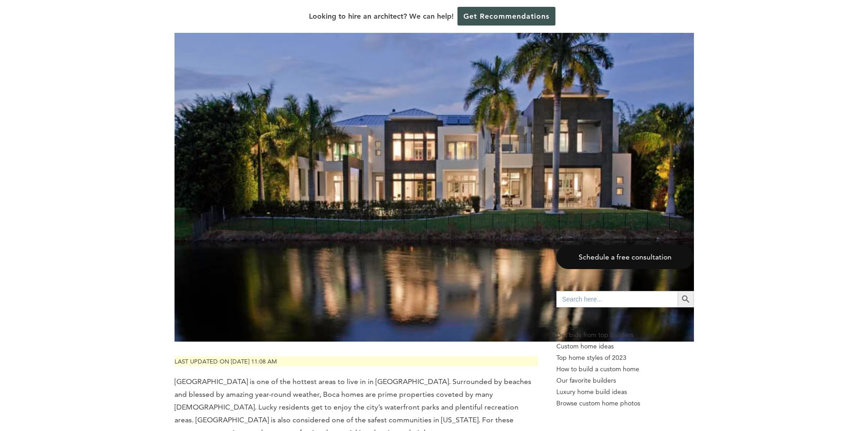 Image resolution: width=868 pixels, height=431 pixels. What do you see at coordinates (625, 346) in the screenshot?
I see `p: Custom home ideas` at bounding box center [625, 346].